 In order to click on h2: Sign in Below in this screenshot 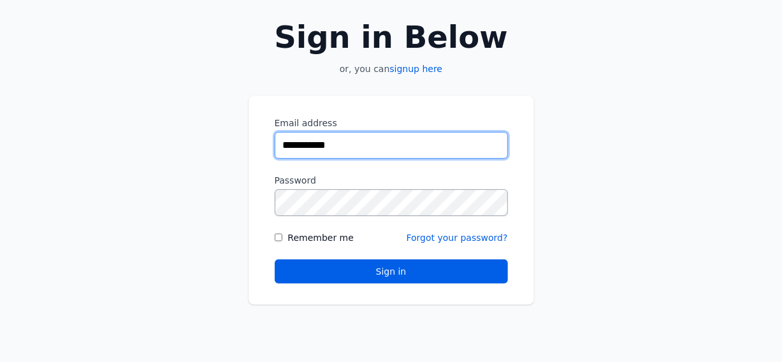, I will do `click(391, 37)`.